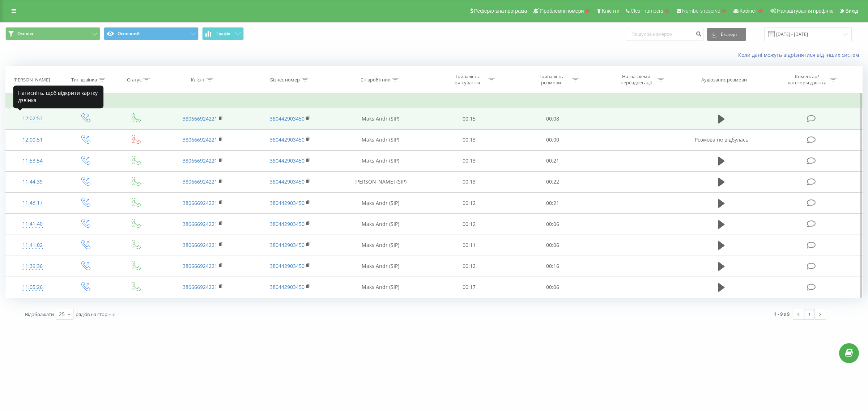  Describe the element at coordinates (434, 101) in the screenshot. I see `td: Сьогодні` at that location.